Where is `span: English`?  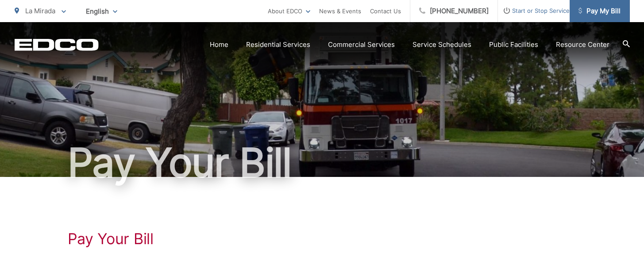 span: English is located at coordinates (101, 11).